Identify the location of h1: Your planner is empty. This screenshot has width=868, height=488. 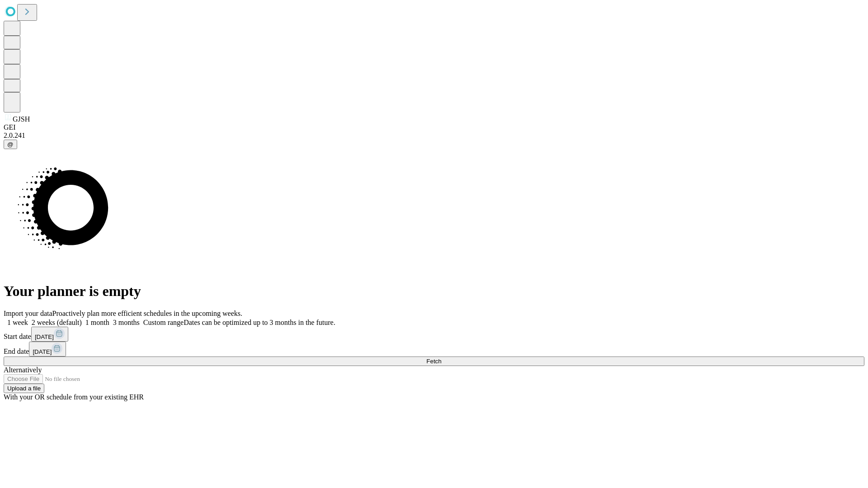
(434, 291).